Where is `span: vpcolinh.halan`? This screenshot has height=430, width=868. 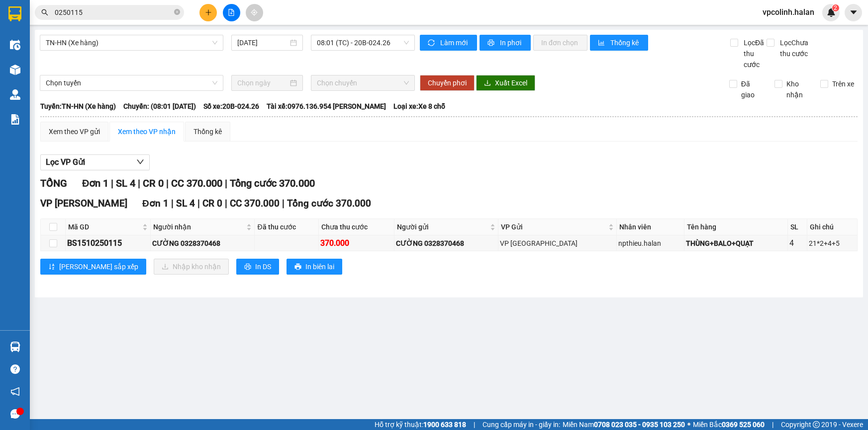 span: vpcolinh.halan is located at coordinates (788, 12).